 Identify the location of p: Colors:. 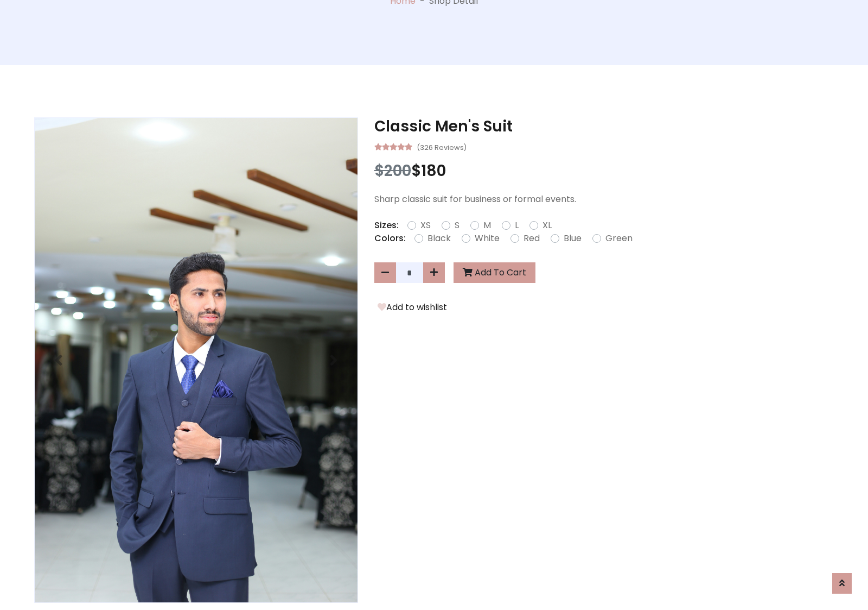
(390, 238).